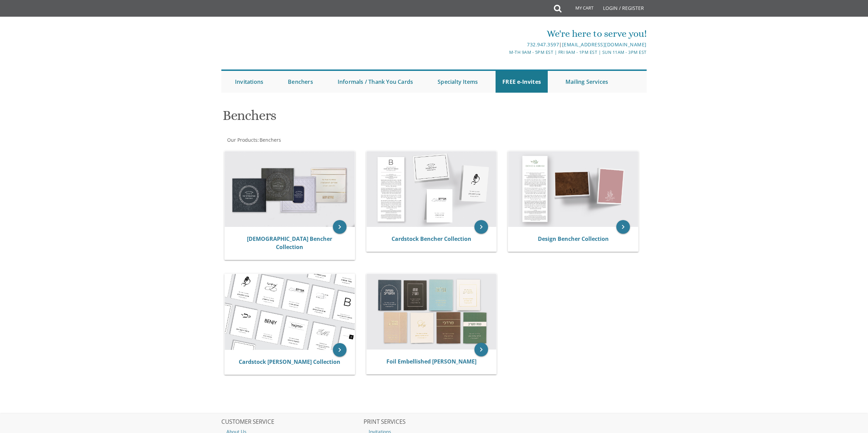 The image size is (868, 433). Describe the element at coordinates (579, 9) in the screenshot. I see `a: My Cart` at that location.